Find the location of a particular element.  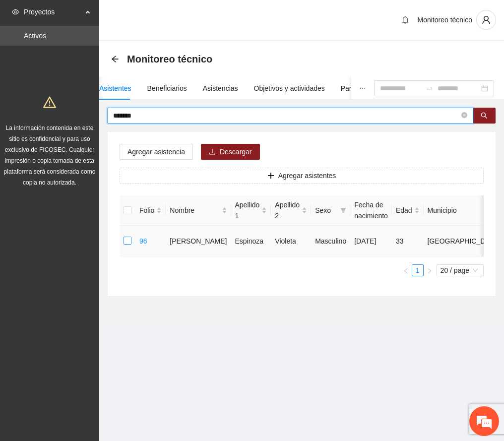

span: Agregar asistencia is located at coordinates (156, 152).